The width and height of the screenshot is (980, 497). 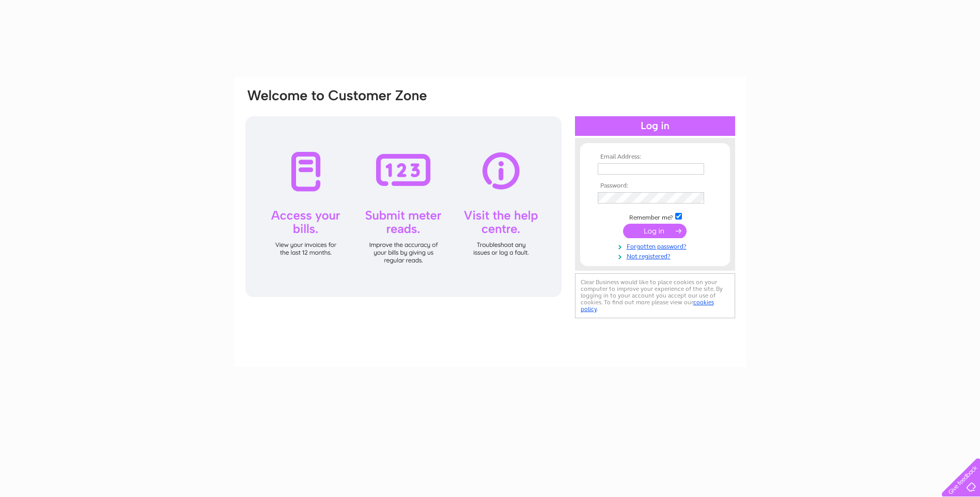 What do you see at coordinates (656, 255) in the screenshot?
I see `a: Not registered?` at bounding box center [656, 255].